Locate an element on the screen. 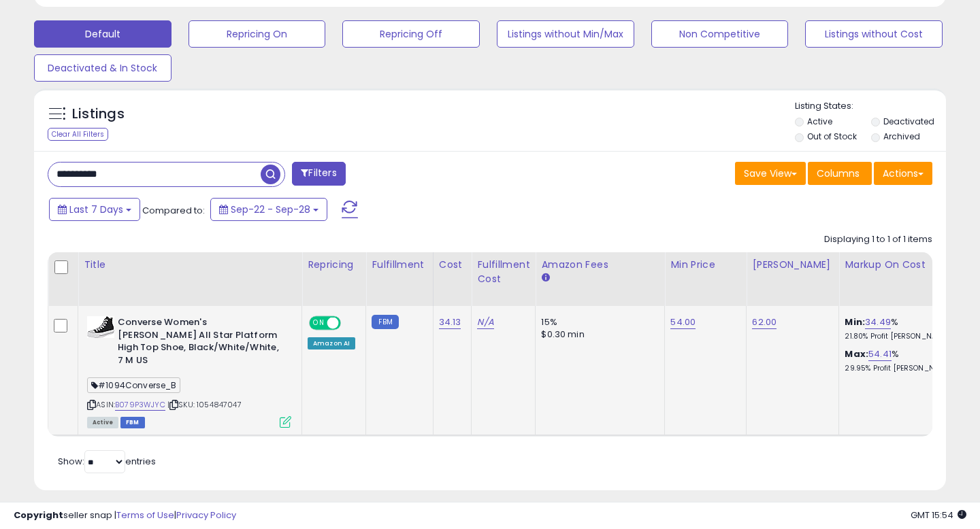 The image size is (980, 529). small: Amazon Fees. is located at coordinates (545, 278).